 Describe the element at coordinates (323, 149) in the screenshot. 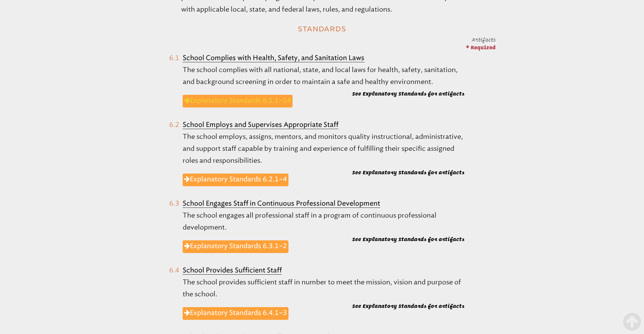

I see `p: The school employs, assigns, mentors, and monitors quality instructional, administrative, and sup...` at that location.